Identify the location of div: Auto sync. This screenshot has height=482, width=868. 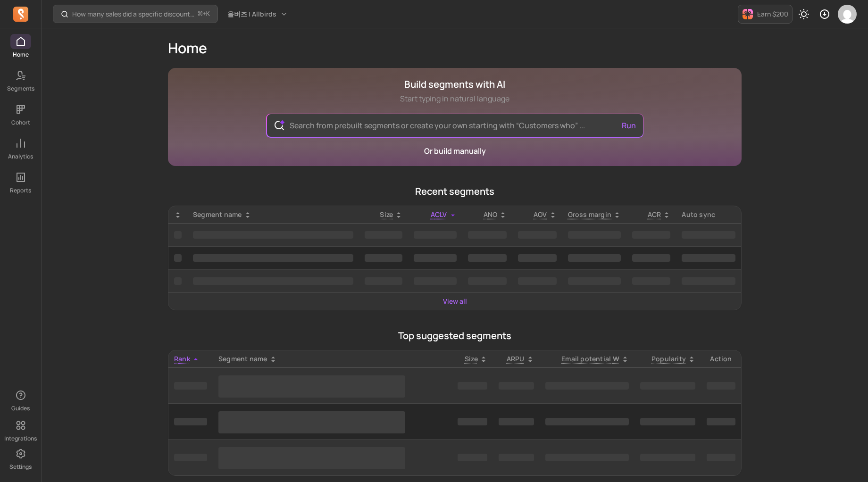
(709, 215).